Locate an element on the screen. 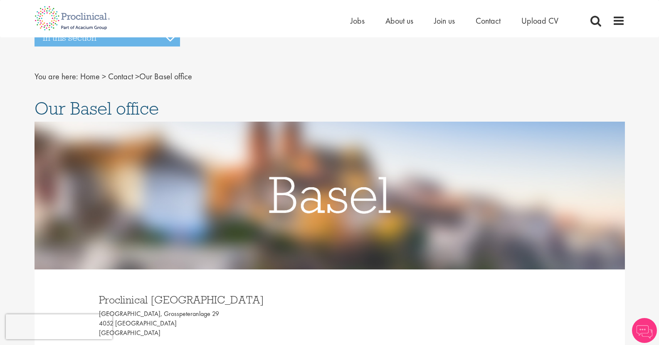  span: Jobs is located at coordinates (357, 21).